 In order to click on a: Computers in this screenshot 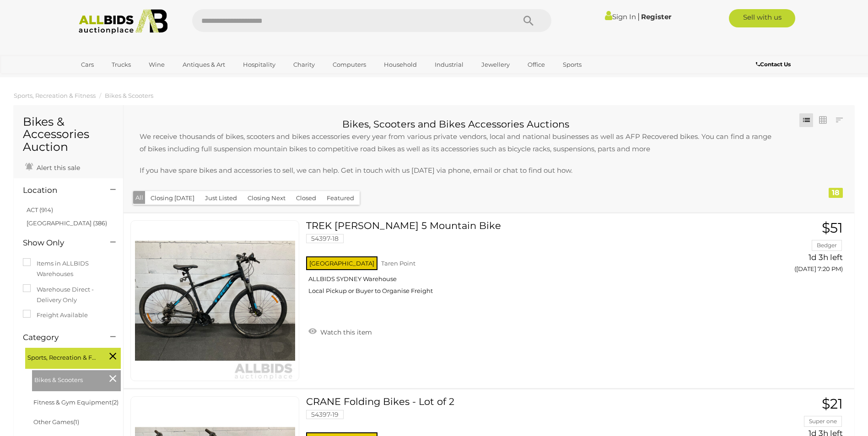, I will do `click(349, 65)`.